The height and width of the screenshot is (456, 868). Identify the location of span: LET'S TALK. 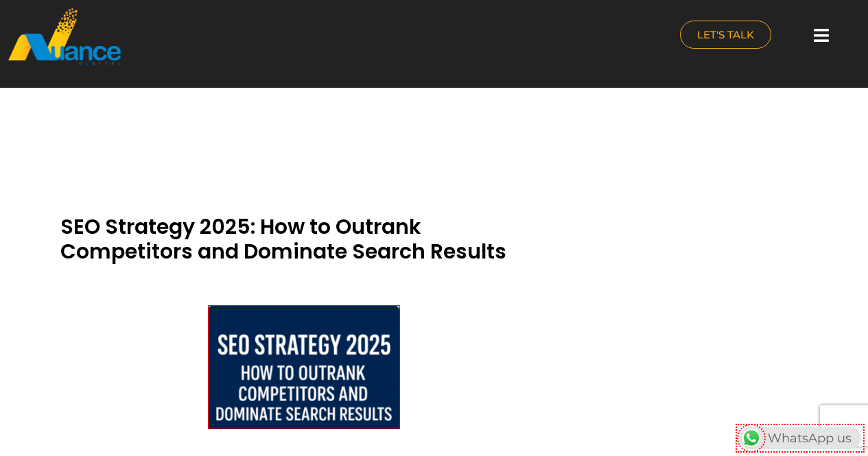
(725, 35).